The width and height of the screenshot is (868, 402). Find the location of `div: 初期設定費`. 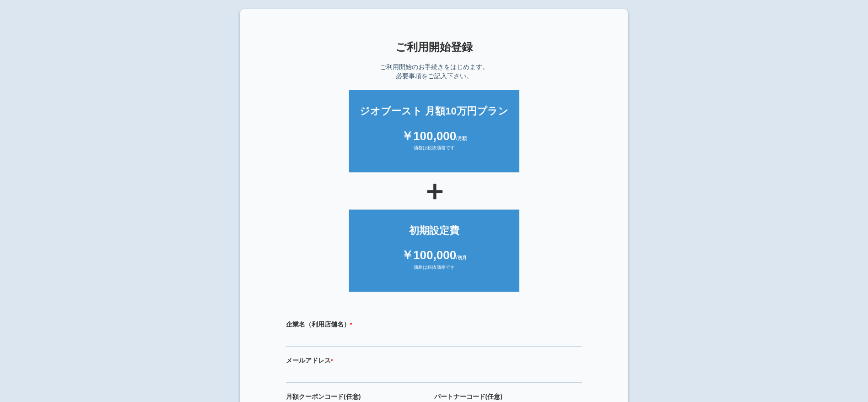

div: 初期設定費 is located at coordinates (434, 231).